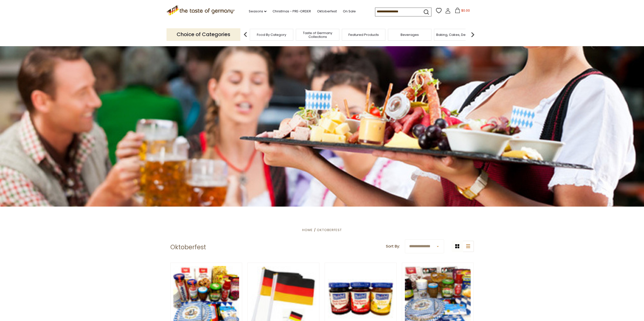 This screenshot has width=644, height=321. I want to click on p: Choice of Categories, so click(203, 34).